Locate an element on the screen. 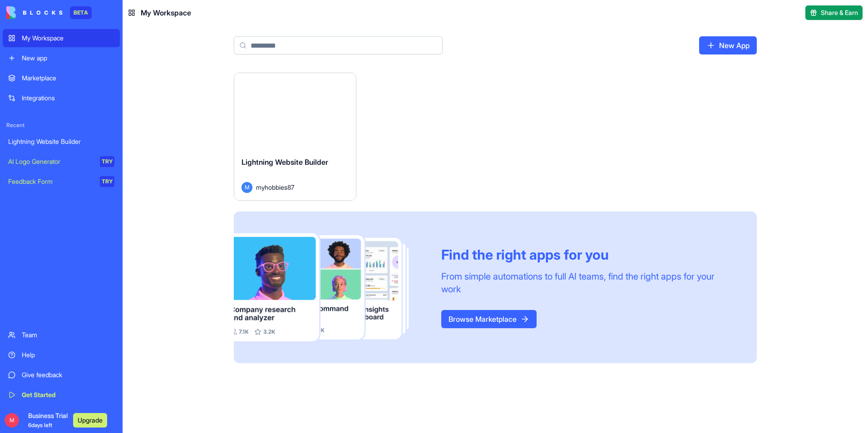 This screenshot has width=868, height=433. div: BETA is located at coordinates (81, 13).